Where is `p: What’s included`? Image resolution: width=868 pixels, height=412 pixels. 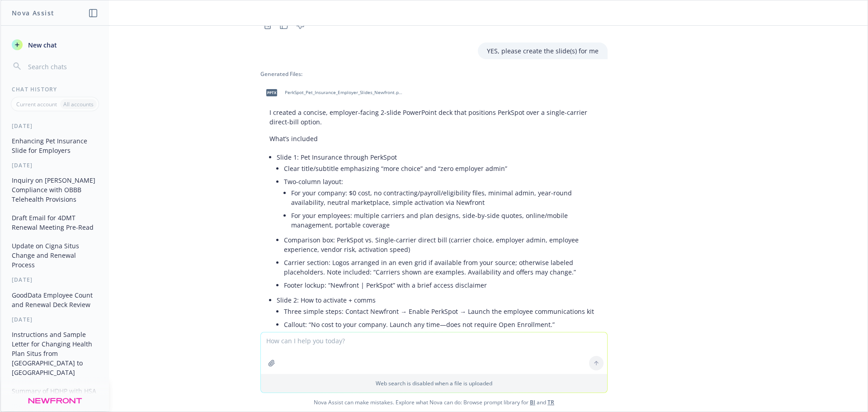 p: What’s included is located at coordinates (434, 138).